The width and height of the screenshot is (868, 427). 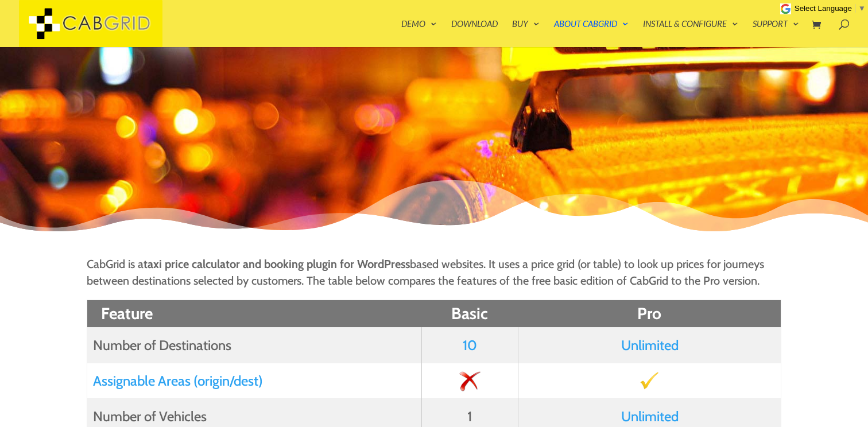 What do you see at coordinates (823, 8) in the screenshot?
I see `span: Select Language` at bounding box center [823, 8].